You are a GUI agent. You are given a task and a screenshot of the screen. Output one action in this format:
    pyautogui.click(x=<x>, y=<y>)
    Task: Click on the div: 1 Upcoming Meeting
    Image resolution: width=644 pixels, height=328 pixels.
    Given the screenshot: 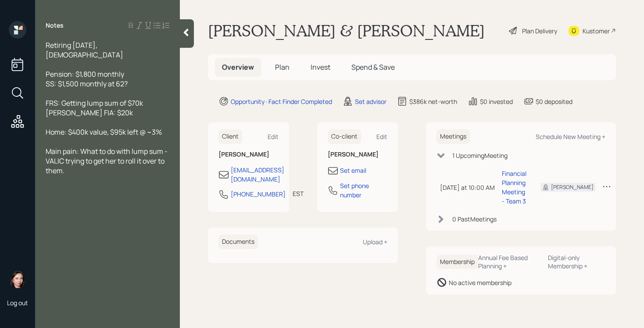 What is the action you would take?
    pyautogui.click(x=480, y=155)
    